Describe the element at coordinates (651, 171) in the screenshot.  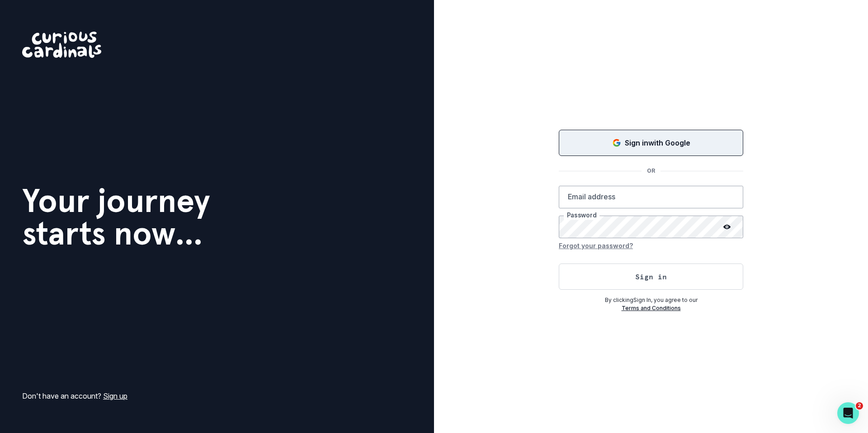
I see `p: OR` at that location.